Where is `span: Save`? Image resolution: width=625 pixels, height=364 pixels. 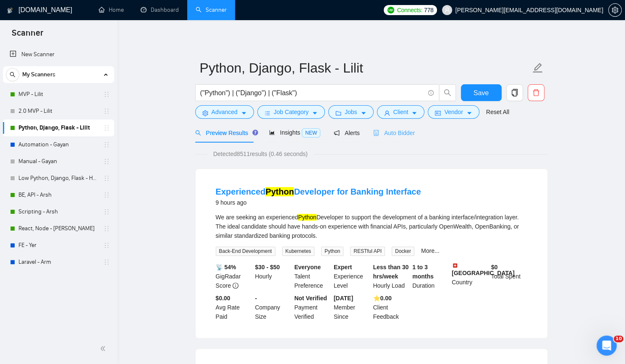
span: Save is located at coordinates (481, 93).